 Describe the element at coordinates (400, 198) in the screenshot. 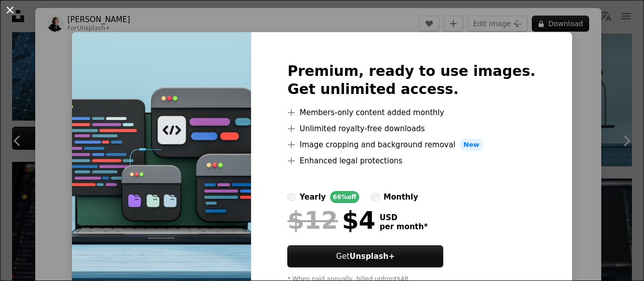

I see `div: monthly` at that location.